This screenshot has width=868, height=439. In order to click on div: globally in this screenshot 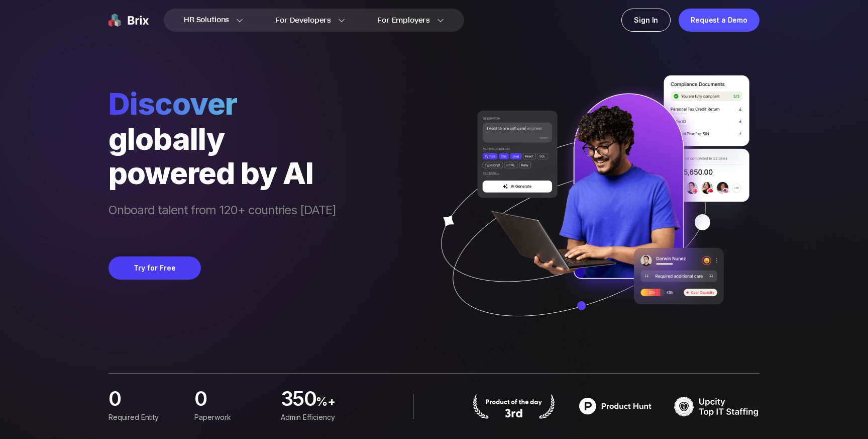, I will do `click(222, 139)`.